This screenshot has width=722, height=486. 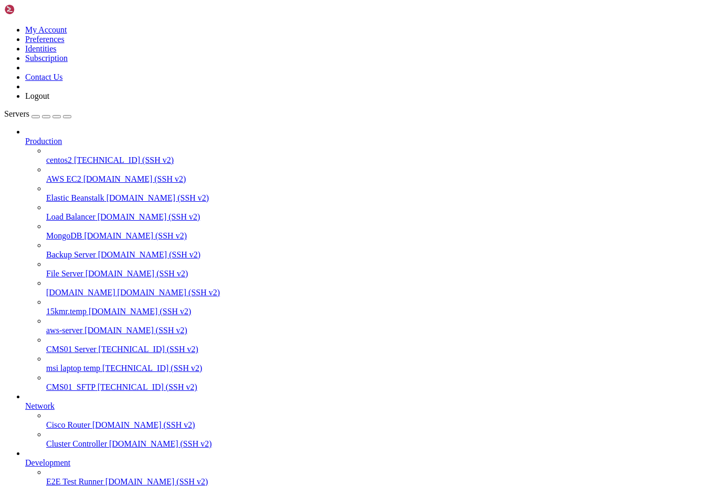 I want to click on span: Load Balancer, so click(x=71, y=216).